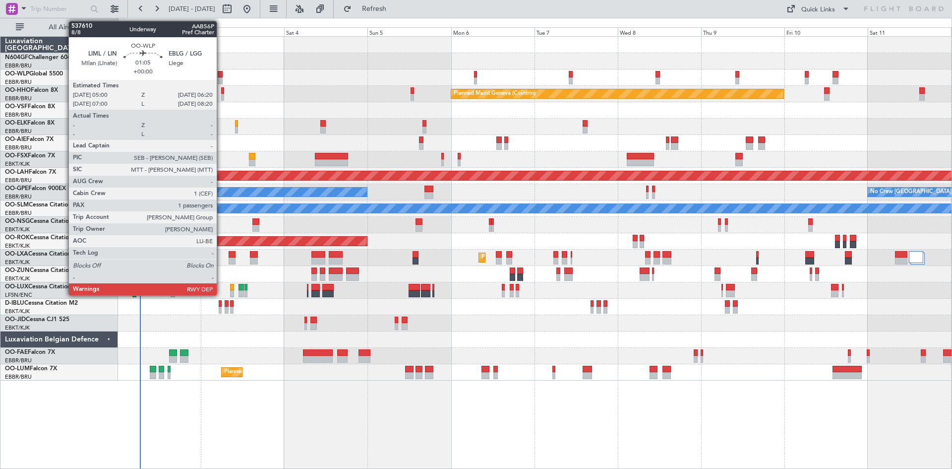 This screenshot has height=469, width=952. I want to click on span: OO-LXA, so click(16, 254).